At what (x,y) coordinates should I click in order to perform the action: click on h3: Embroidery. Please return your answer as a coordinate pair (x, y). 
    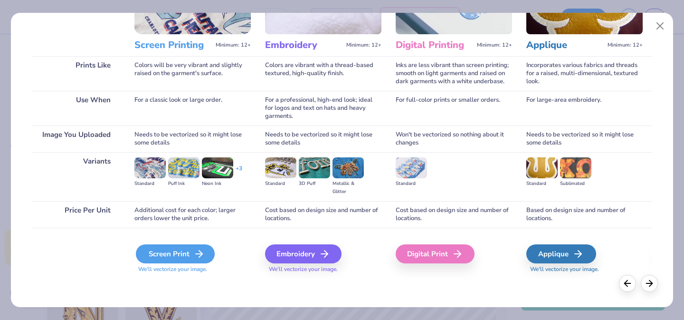
    Looking at the image, I should click on (304, 45).